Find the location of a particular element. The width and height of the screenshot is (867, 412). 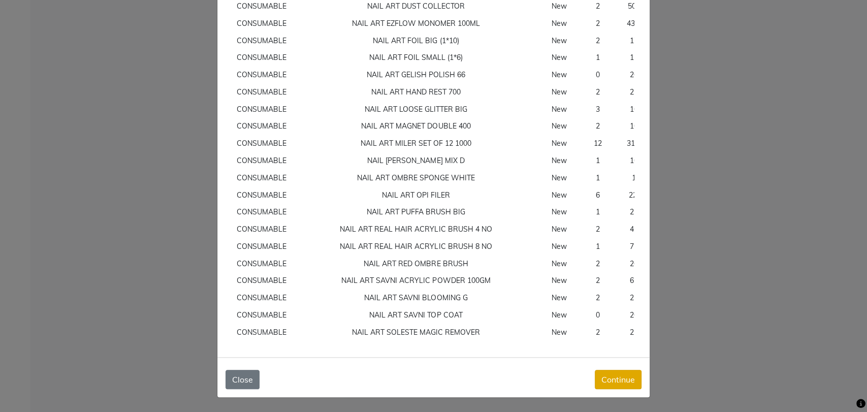

button: Continue is located at coordinates (618, 379).